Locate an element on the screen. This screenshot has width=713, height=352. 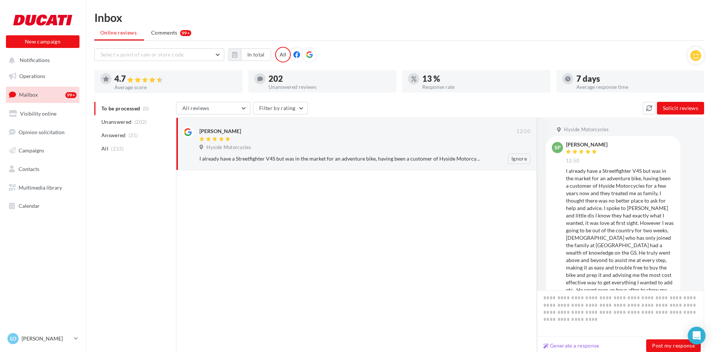
span: (202) is located at coordinates (141, 122).